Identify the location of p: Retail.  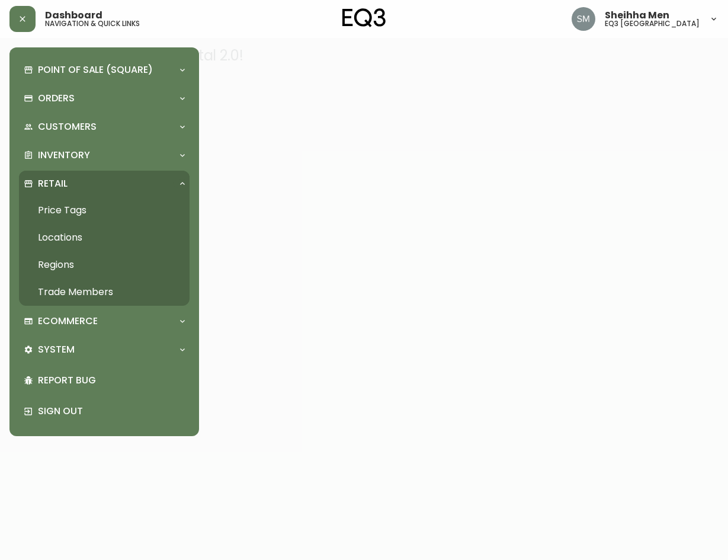
(53, 183).